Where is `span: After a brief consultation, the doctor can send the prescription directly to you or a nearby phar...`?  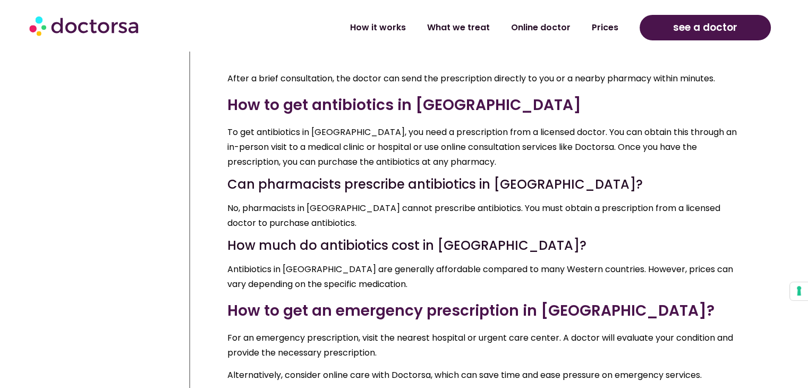 span: After a brief consultation, the doctor can send the prescription directly to you or a nearby phar... is located at coordinates (471, 78).